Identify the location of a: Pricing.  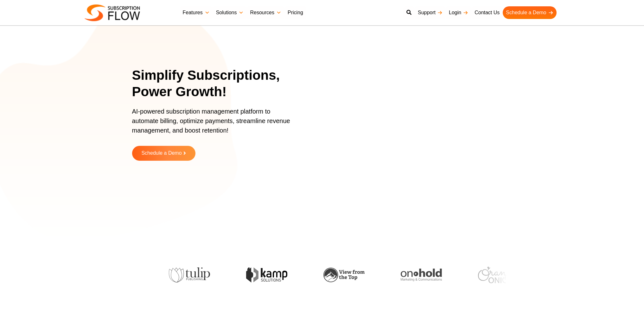
(295, 13).